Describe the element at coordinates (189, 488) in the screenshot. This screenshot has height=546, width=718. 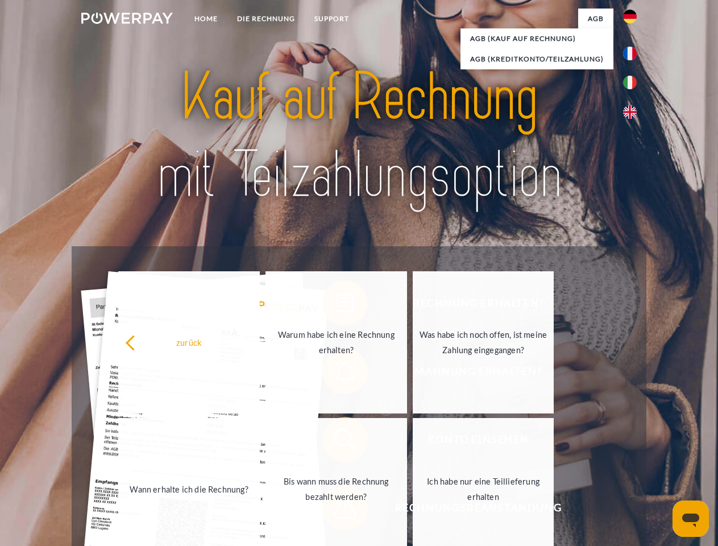
I see `div: Wann erhalte ich die Rechnung?` at that location.